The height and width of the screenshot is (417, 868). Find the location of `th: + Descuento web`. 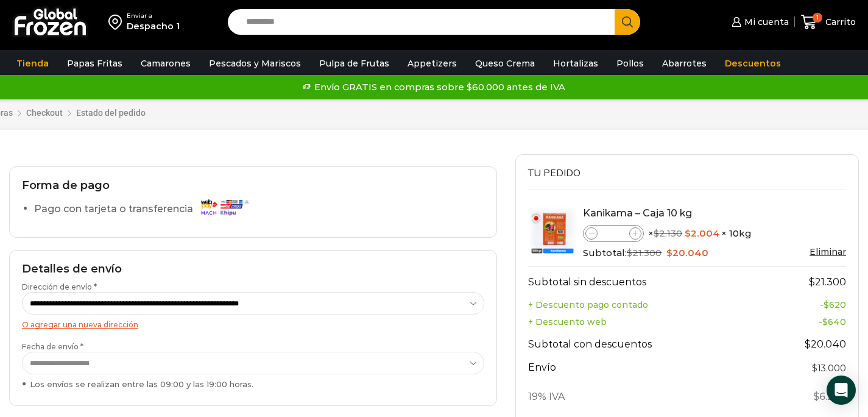

th: + Descuento web is located at coordinates (644, 322).